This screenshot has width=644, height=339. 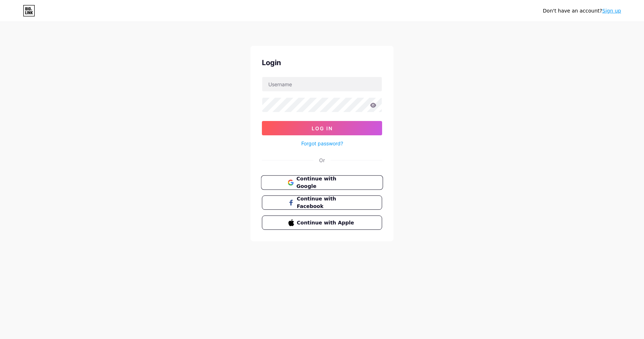 I want to click on button: Continue with Google, so click(x=322, y=182).